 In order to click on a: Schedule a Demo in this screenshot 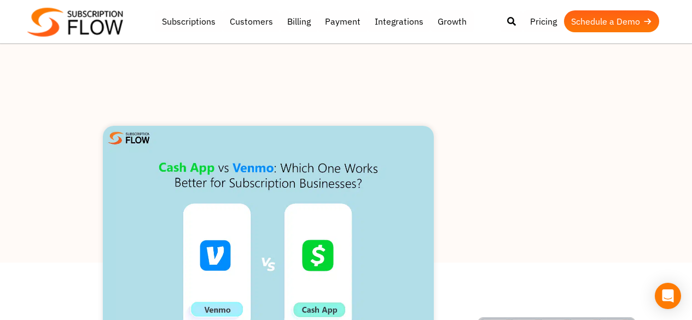, I will do `click(611, 21)`.